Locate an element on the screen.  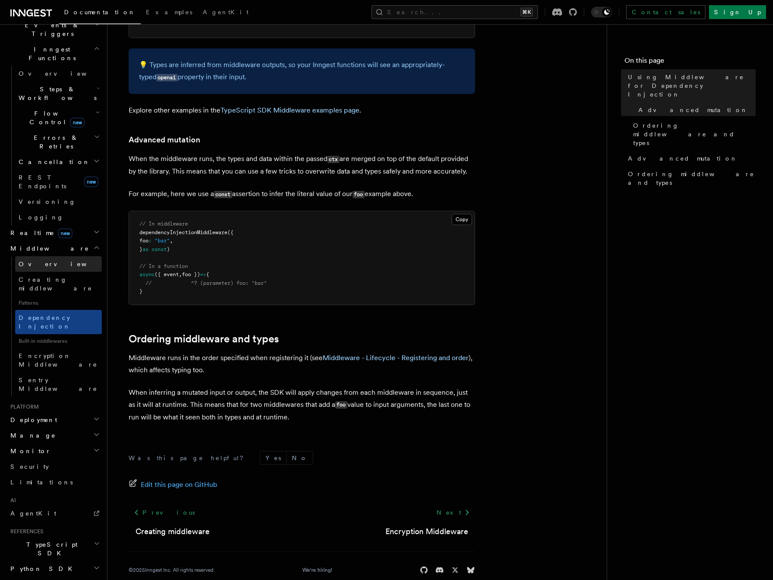
button: Middleware is located at coordinates (54, 248).